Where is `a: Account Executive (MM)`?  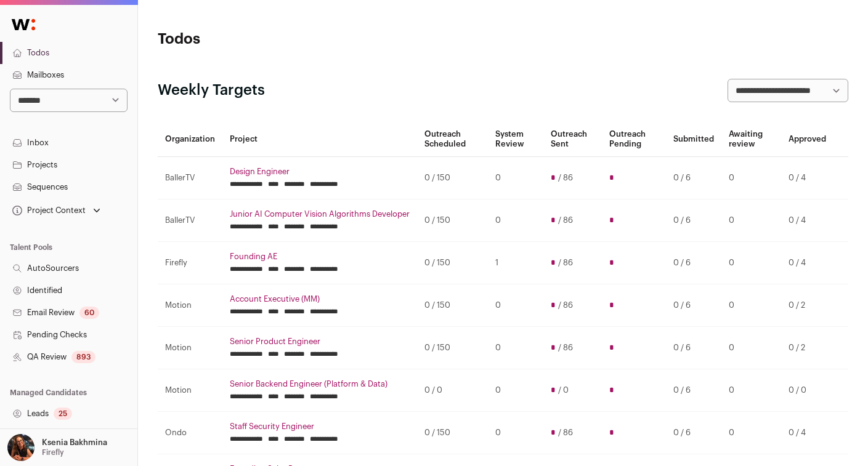 a: Account Executive (MM) is located at coordinates (320, 299).